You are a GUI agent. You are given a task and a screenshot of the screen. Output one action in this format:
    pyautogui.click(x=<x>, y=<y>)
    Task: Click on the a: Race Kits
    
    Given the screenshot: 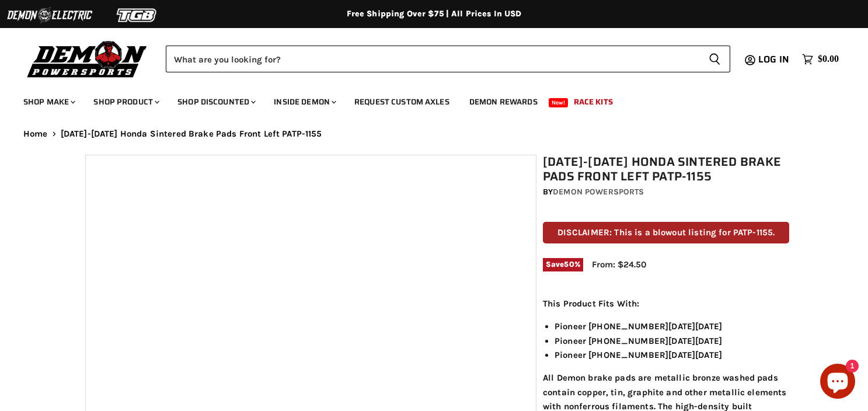 What is the action you would take?
    pyautogui.click(x=593, y=101)
    